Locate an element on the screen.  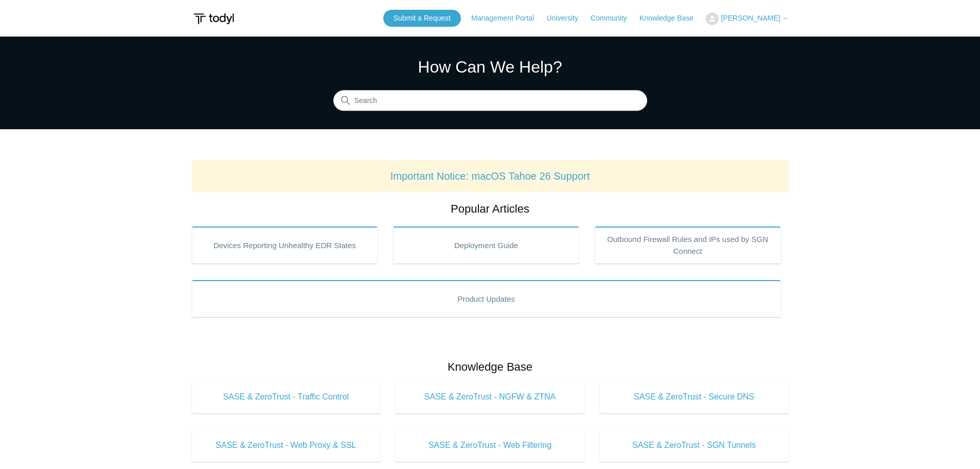
a: Devices Reporting Unhealthy EDR States is located at coordinates (285, 245).